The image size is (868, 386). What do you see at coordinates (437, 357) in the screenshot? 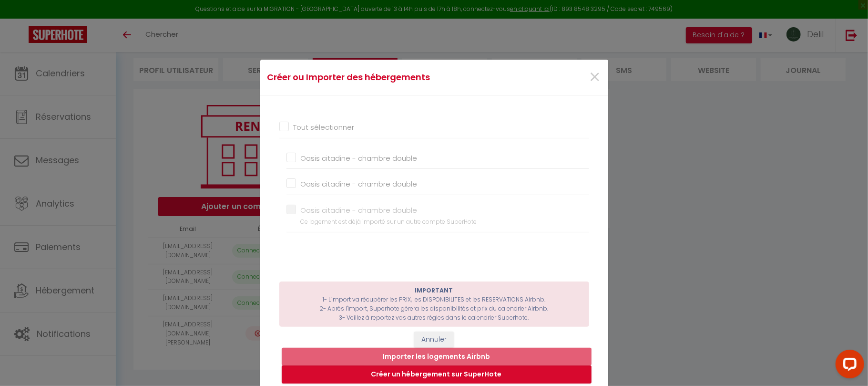
I see `button: Importer les logements Airbnb` at bounding box center [437, 357].